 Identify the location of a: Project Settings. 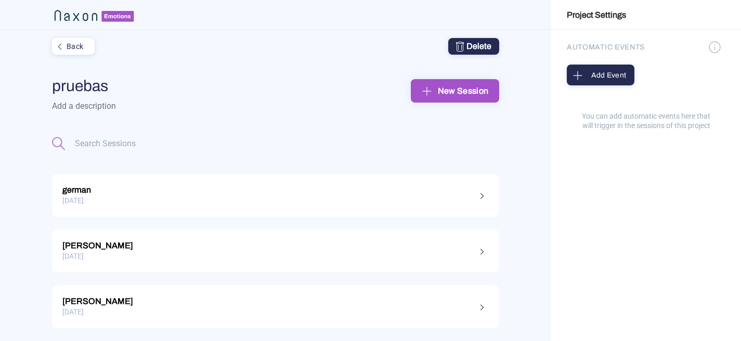
(596, 15).